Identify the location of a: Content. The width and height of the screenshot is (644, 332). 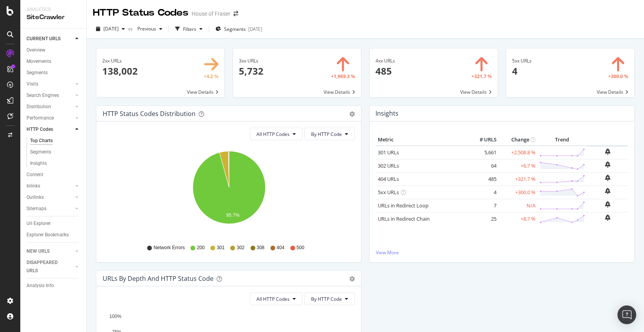
(54, 175).